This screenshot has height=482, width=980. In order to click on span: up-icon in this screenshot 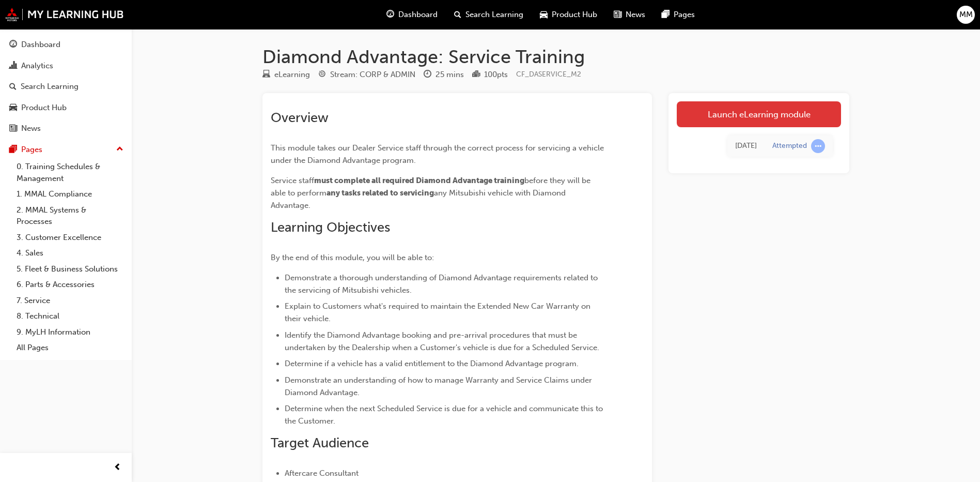, I will do `click(120, 150)`.